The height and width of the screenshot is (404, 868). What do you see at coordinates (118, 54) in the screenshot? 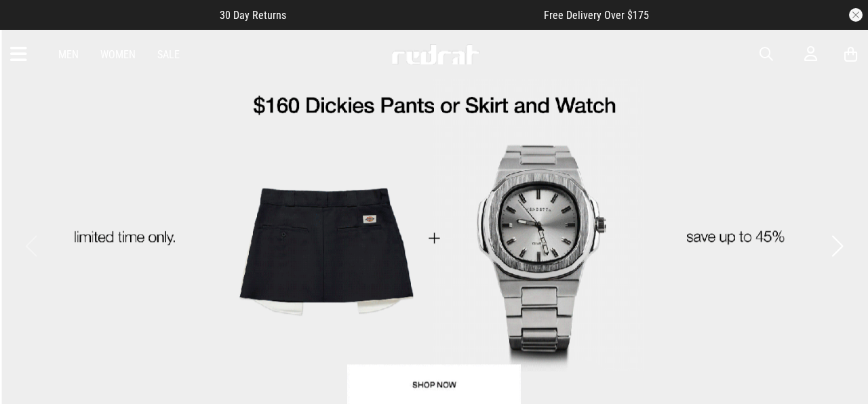
I see `a: Women` at bounding box center [118, 54].